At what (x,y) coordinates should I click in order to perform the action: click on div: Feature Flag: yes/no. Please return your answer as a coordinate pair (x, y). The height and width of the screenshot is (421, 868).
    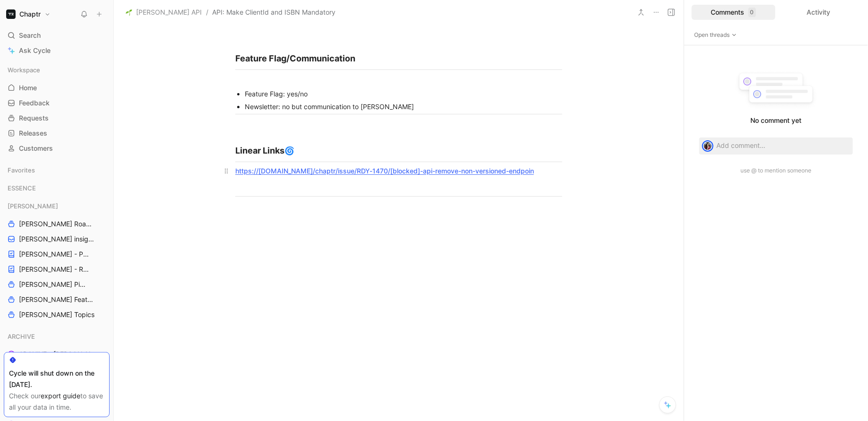
    Looking at the image, I should click on (403, 93).